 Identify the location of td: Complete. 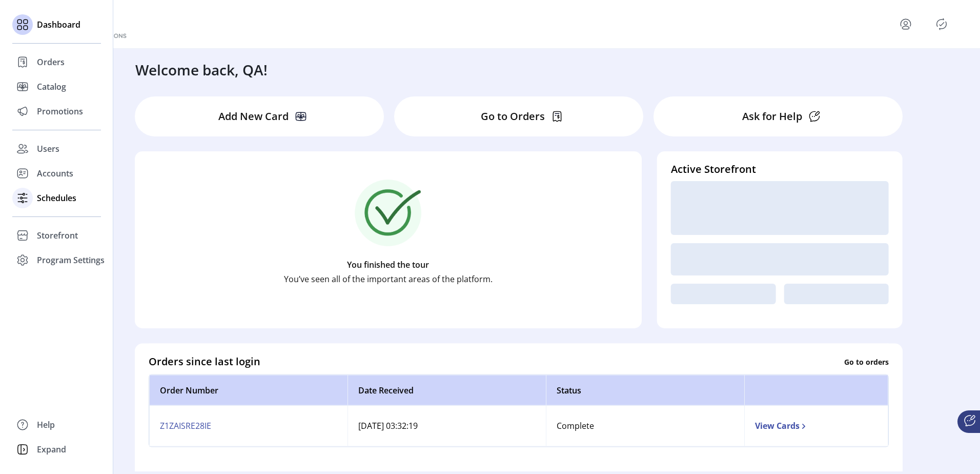
(645, 425).